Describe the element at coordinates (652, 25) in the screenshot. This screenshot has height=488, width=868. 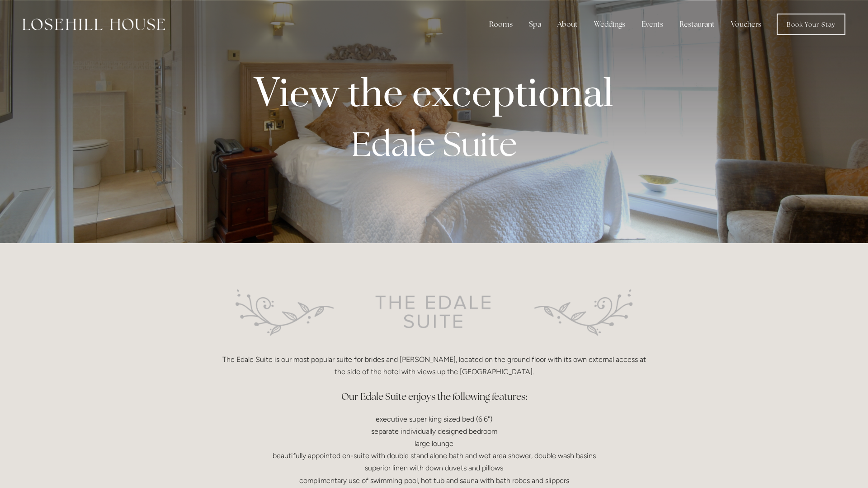
I see `div: Events` at that location.